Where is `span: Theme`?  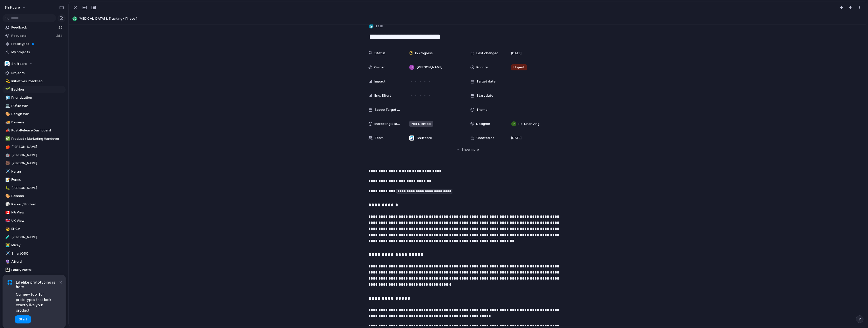 span: Theme is located at coordinates (482, 110).